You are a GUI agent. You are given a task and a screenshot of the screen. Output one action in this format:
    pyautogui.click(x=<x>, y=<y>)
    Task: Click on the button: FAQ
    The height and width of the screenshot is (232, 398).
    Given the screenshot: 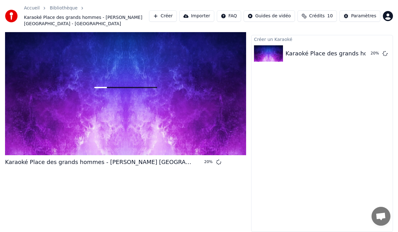 What is the action you would take?
    pyautogui.click(x=229, y=16)
    